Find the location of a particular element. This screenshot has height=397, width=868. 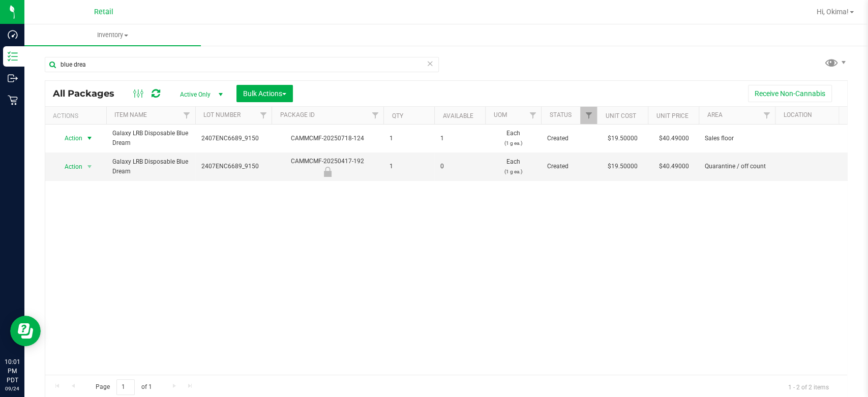

span: Clear is located at coordinates (430, 64).